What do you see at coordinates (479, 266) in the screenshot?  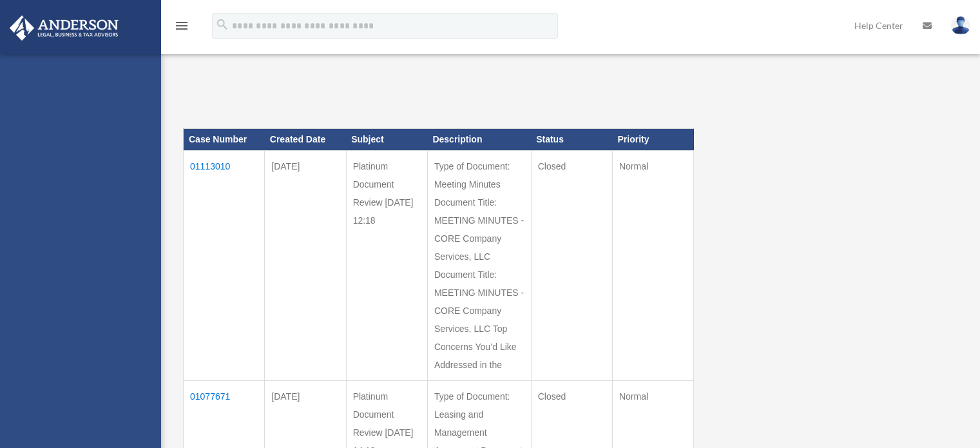 I see `td: Type of Document: Meeting Minutes Document Title: MEETING MINUTES - CORE Company Services, LLC Do...` at bounding box center [479, 266].